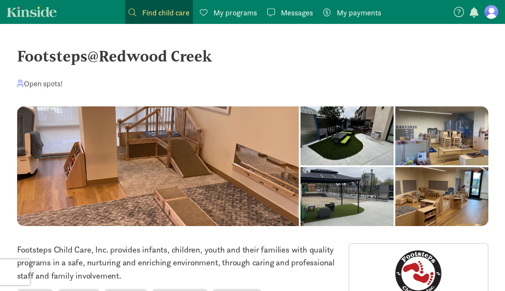  I want to click on p: Footsteps Child Care, Inc. provides infants, children, youth and their families with quality prog..., so click(178, 262).